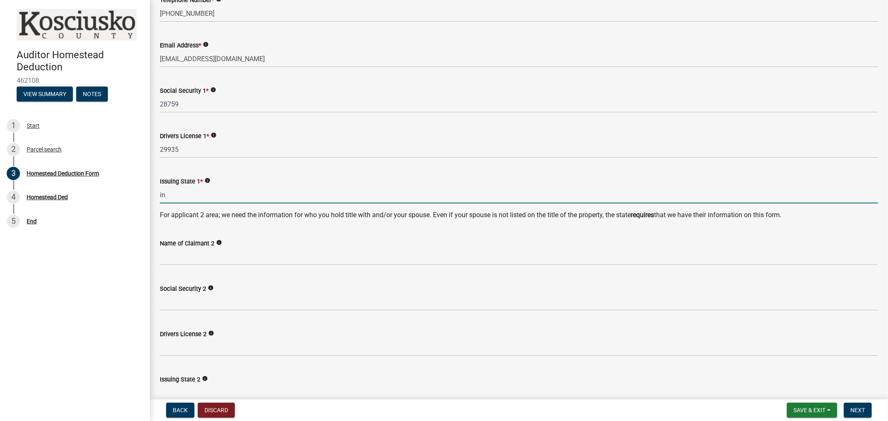 The image size is (888, 421). Describe the element at coordinates (181, 182) in the screenshot. I see `label: Issuing State 1` at that location.